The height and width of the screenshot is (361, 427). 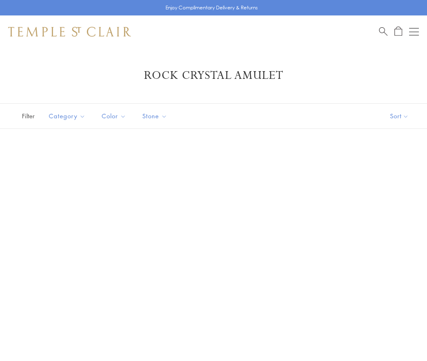 What do you see at coordinates (211, 8) in the screenshot?
I see `p: Enjoy Complimentary Delivery & Returns` at bounding box center [211, 8].